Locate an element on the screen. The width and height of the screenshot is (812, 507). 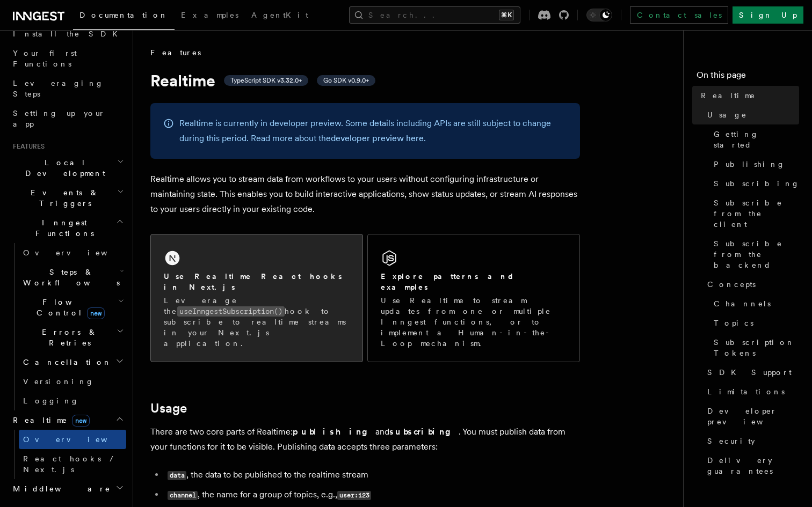
a: SDK Support is located at coordinates (751, 372).